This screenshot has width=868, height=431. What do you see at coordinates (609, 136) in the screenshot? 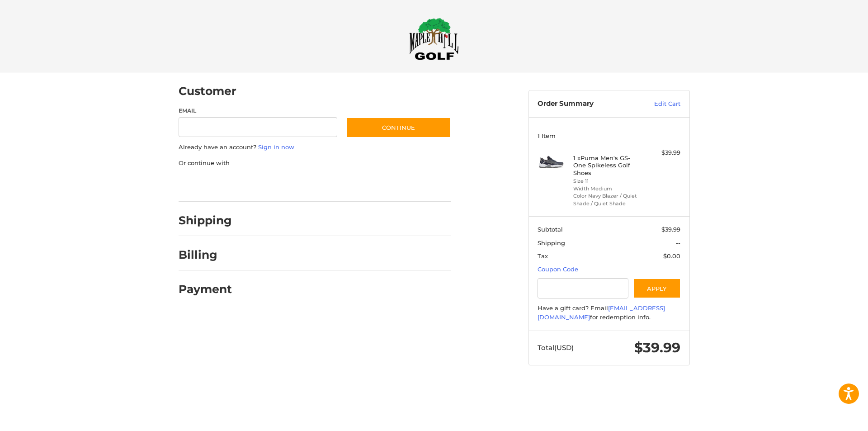
I see `h3: 1 Item` at bounding box center [609, 136].